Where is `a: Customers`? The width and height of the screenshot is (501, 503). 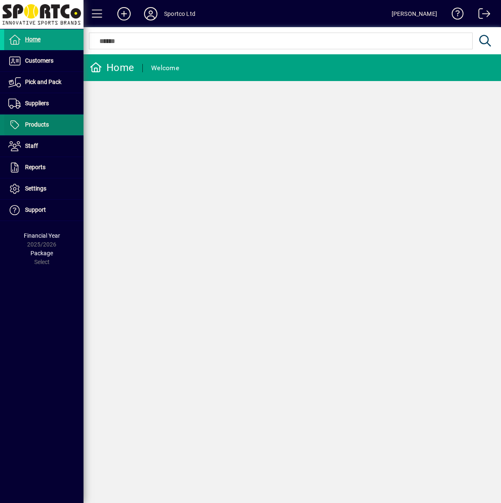 a: Customers is located at coordinates (44, 61).